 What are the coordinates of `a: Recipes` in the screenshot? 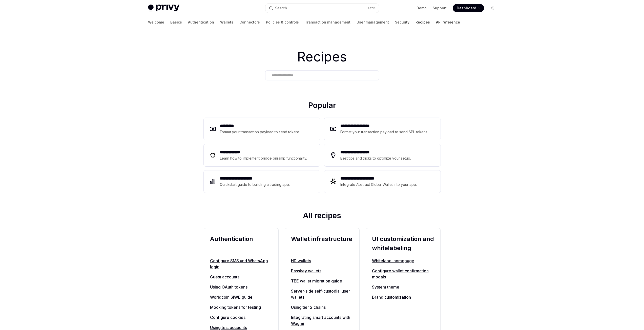 It's located at (422, 22).